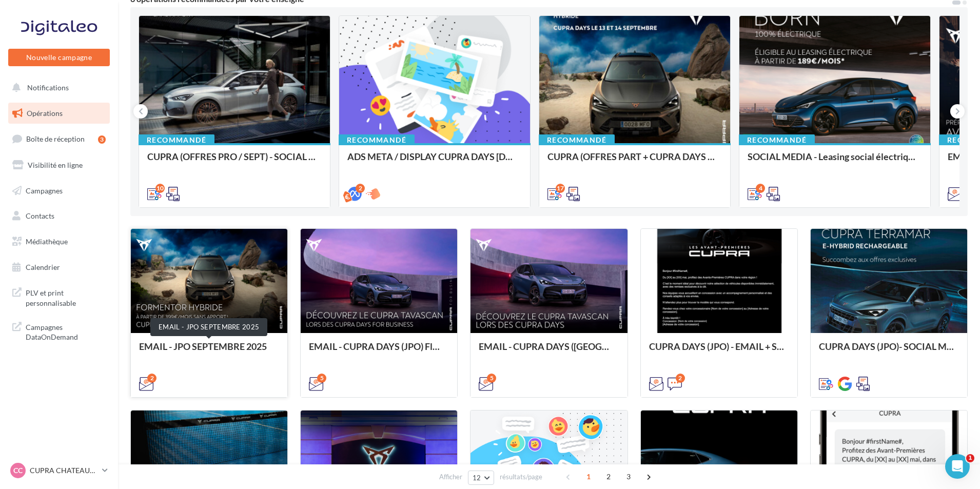 The height and width of the screenshot is (489, 980). Describe the element at coordinates (760, 188) in the screenshot. I see `div: 4` at that location.